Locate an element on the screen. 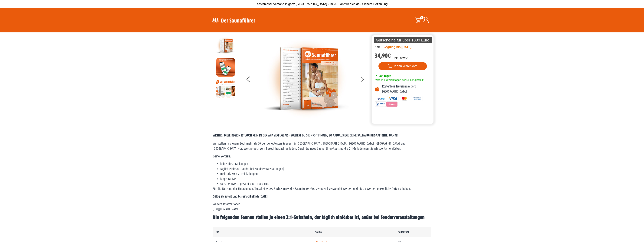  img: MOCKUP-iPhone_regional is located at coordinates (226, 67).